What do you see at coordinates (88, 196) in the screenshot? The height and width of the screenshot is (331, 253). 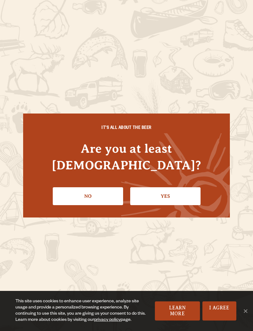 I see `a: No` at bounding box center [88, 196].